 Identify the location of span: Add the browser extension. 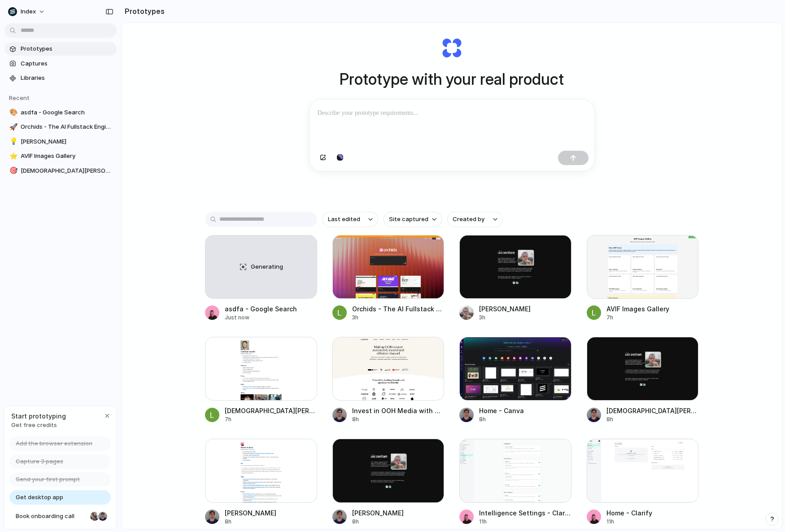
(53, 443).